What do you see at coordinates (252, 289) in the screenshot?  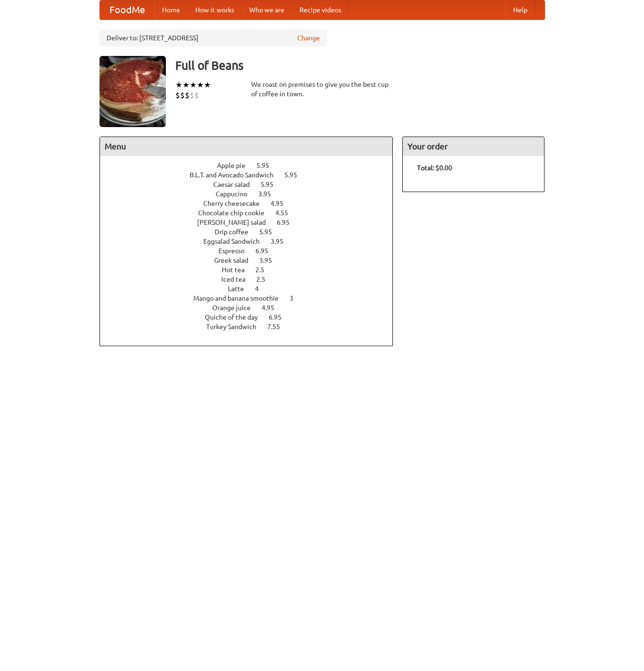 I see `a: Latte 4` at bounding box center [252, 289].